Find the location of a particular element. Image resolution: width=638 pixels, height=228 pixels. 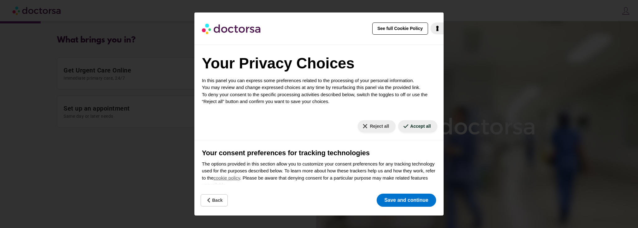

button: See full Cookie Policy is located at coordinates (400, 28).